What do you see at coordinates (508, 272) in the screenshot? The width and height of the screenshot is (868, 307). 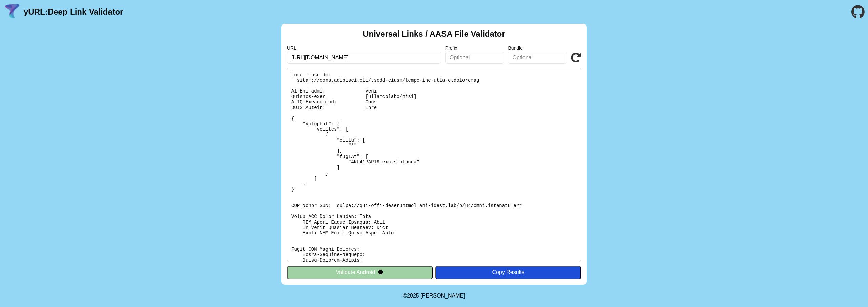 I see `button: Copy Results` at bounding box center [508, 272].